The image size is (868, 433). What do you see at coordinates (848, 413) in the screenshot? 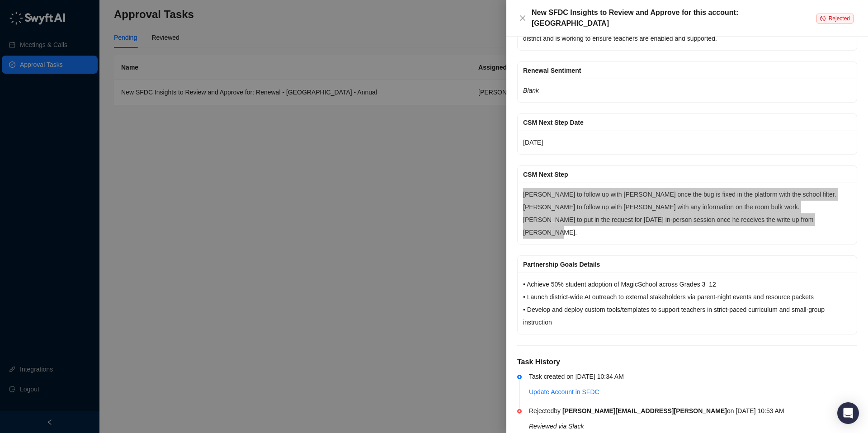
I see `div: Open Intercom Messenger` at bounding box center [848, 413].